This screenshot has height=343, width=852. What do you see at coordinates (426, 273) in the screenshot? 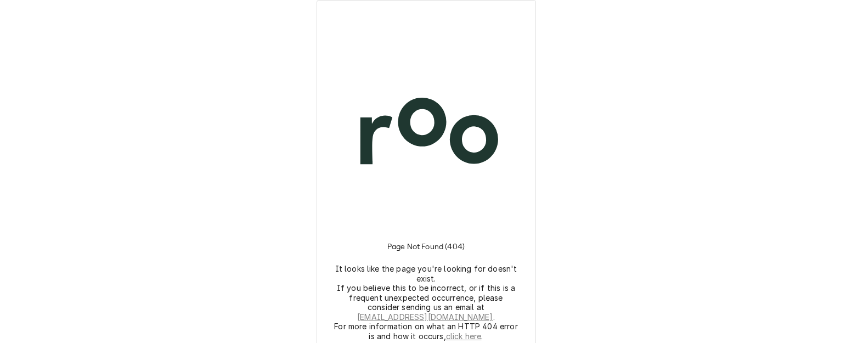
I see `p: It looks like the page you're looking for doesn't exist.` at bounding box center [426, 273].